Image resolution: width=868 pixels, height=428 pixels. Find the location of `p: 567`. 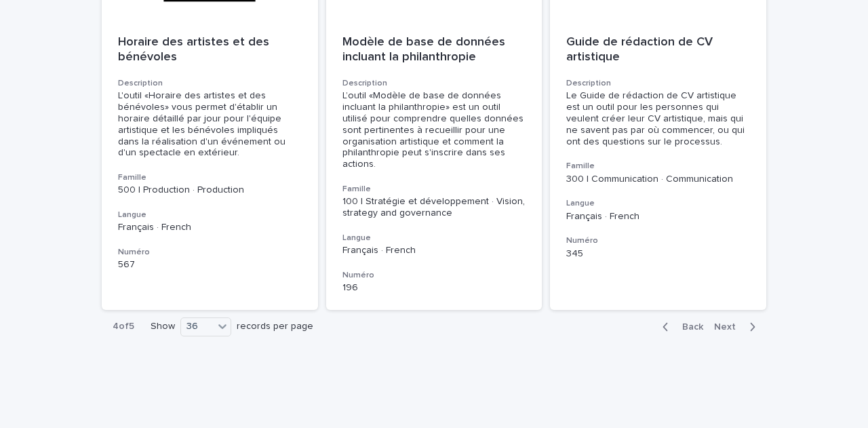

p: 567 is located at coordinates (210, 264).